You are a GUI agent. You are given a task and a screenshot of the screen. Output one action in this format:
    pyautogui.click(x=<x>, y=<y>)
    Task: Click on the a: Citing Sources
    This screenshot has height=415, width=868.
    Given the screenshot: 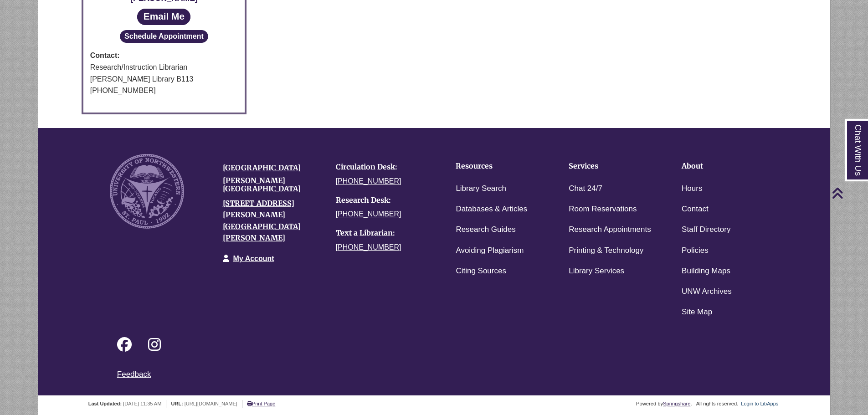 What is the action you would take?
    pyautogui.click(x=481, y=271)
    